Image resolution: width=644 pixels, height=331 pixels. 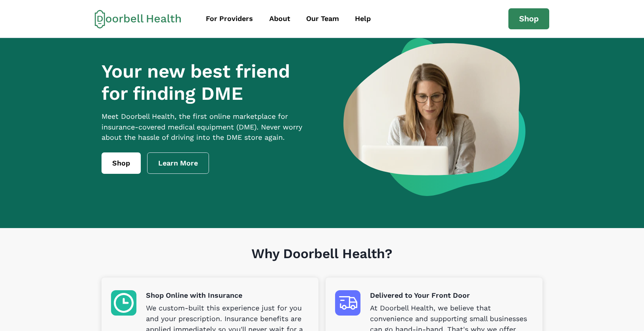 I want to click on div: About, so click(x=279, y=19).